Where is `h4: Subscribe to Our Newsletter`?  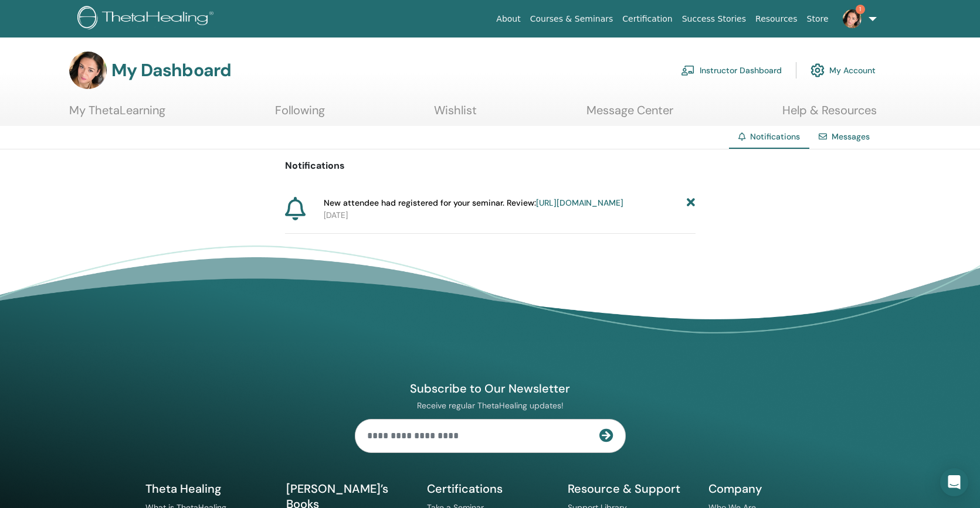 h4: Subscribe to Our Newsletter is located at coordinates (490, 388).